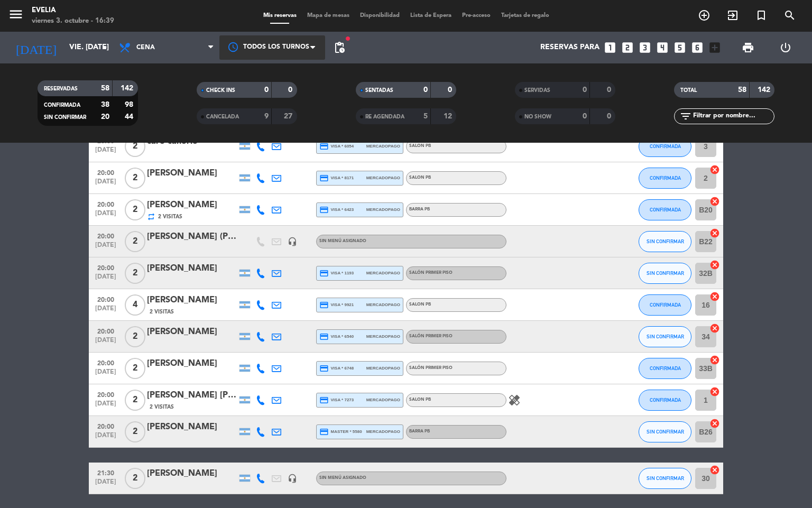  I want to click on span: fiber_manual_record, so click(348, 39).